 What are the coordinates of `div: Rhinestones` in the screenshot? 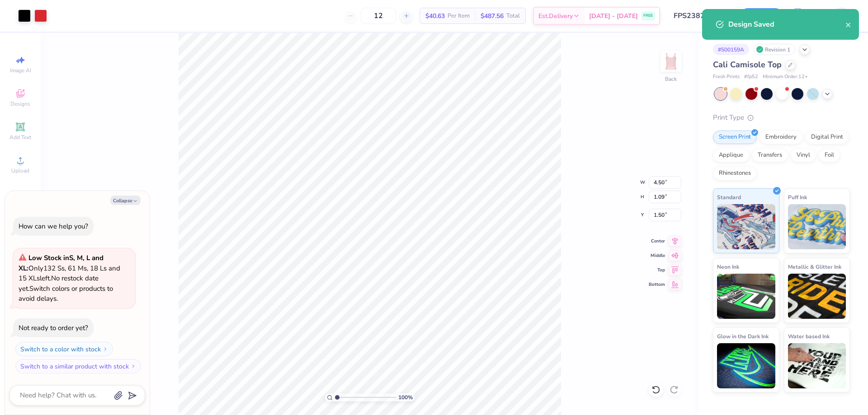 It's located at (735, 173).